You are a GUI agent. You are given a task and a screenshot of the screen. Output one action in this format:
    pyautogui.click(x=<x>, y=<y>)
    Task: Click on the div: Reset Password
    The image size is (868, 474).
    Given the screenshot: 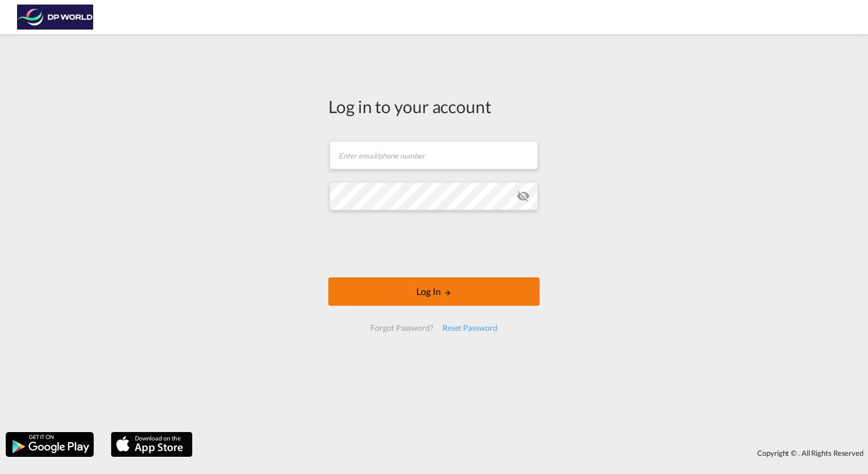 What is the action you would take?
    pyautogui.click(x=470, y=328)
    